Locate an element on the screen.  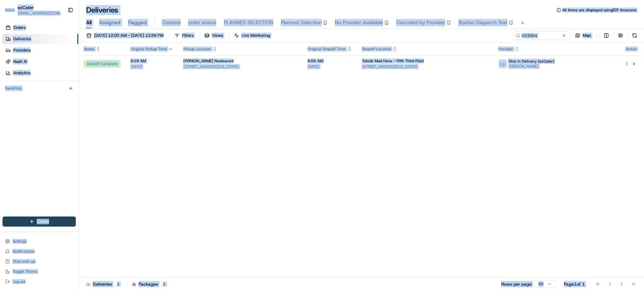
img: ezCater is located at coordinates (10, 10).